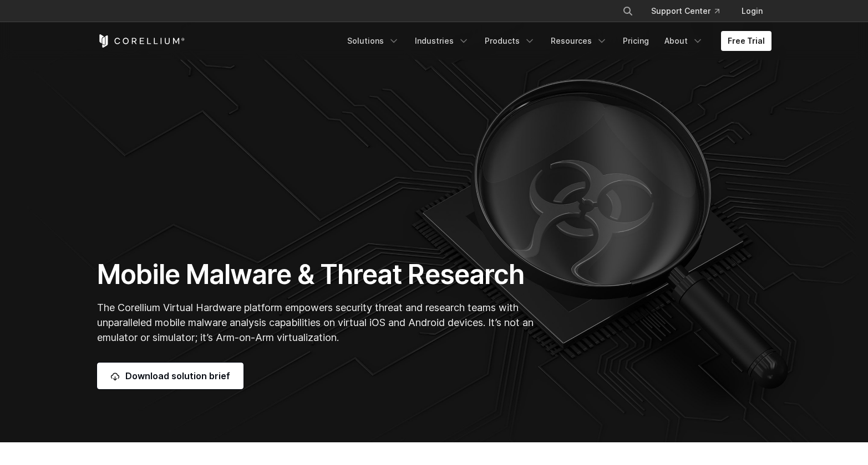 Image resolution: width=868 pixels, height=465 pixels. I want to click on a: Pricing, so click(635, 41).